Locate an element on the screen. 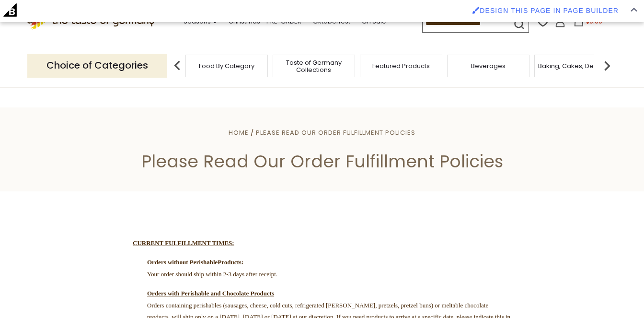 The height and width of the screenshot is (318, 644). strong: CURRENT FULFILLMENT TIMES: is located at coordinates (183, 243).